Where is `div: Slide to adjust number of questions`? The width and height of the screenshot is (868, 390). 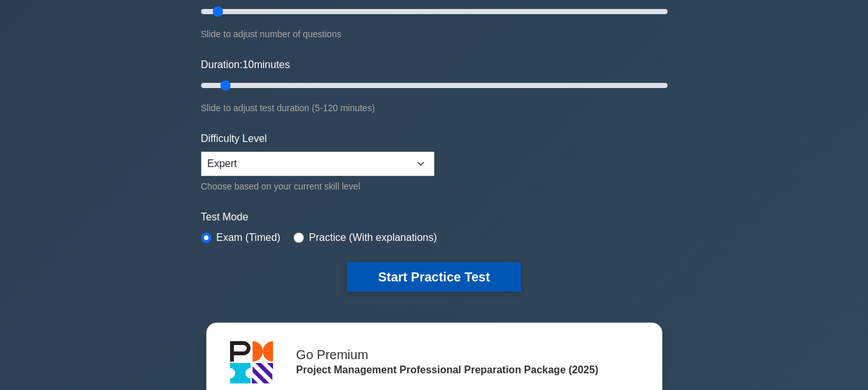 div: Slide to adjust number of questions is located at coordinates (434, 34).